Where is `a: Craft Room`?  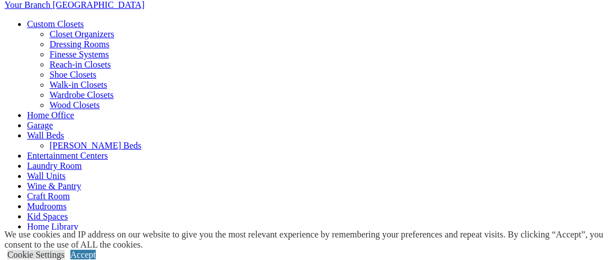 a: Craft Room is located at coordinates (48, 196).